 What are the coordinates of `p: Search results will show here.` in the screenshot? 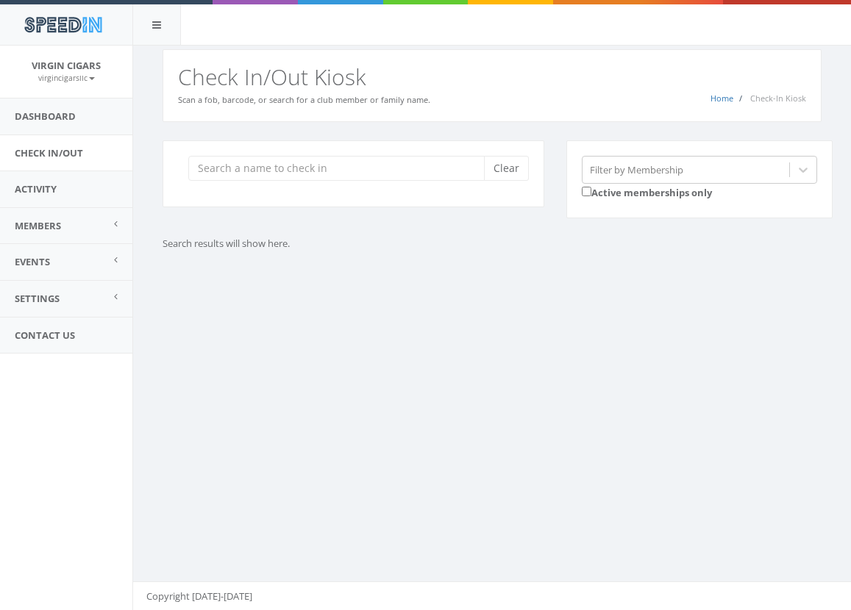 It's located at (492, 243).